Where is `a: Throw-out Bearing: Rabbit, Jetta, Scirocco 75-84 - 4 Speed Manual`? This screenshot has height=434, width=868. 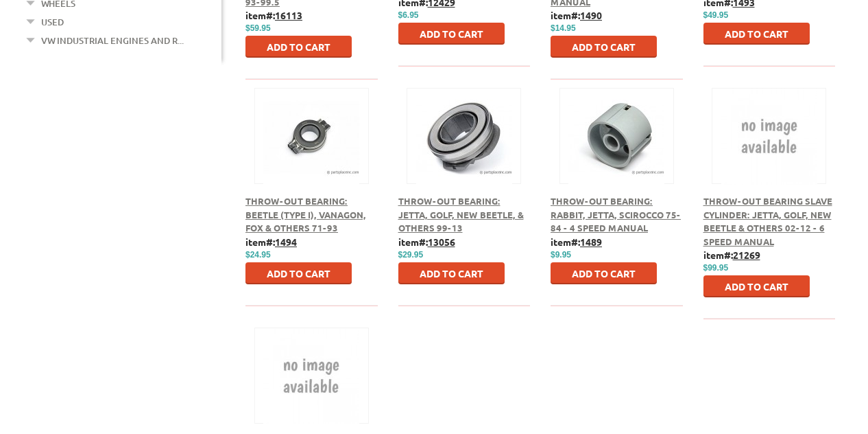 a: Throw-out Bearing: Rabbit, Jetta, Scirocco 75-84 - 4 Speed Manual is located at coordinates (616, 214).